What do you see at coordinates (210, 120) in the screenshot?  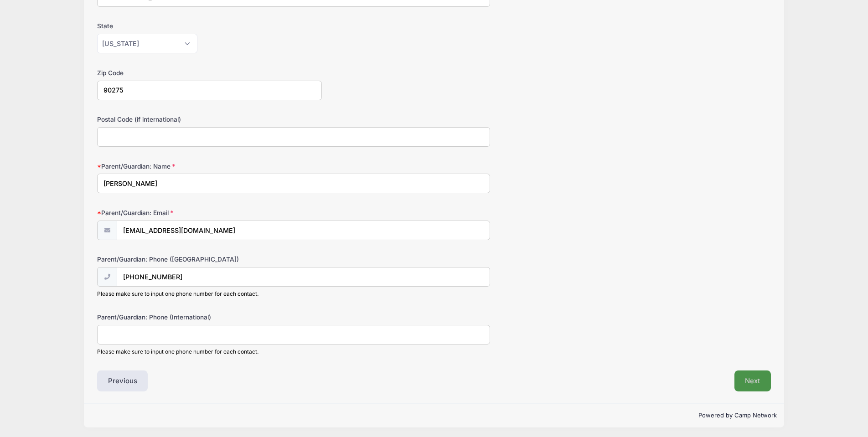 I see `label: Postal Code (if international)` at bounding box center [210, 120].